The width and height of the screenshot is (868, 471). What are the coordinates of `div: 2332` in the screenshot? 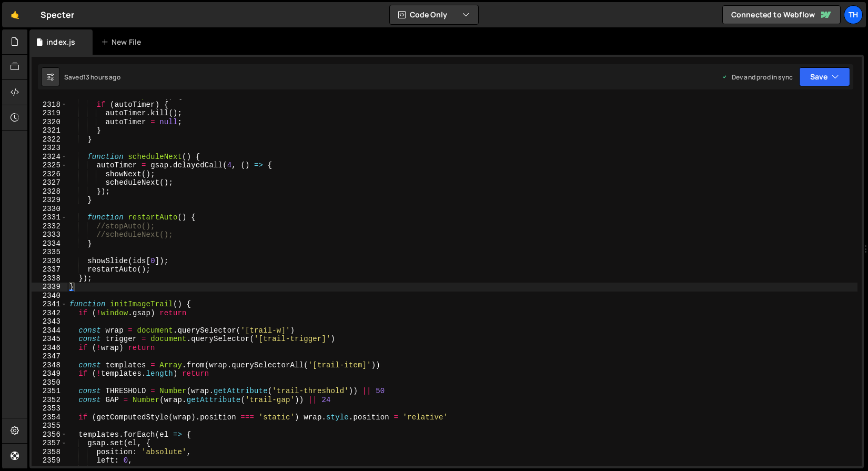 It's located at (49, 226).